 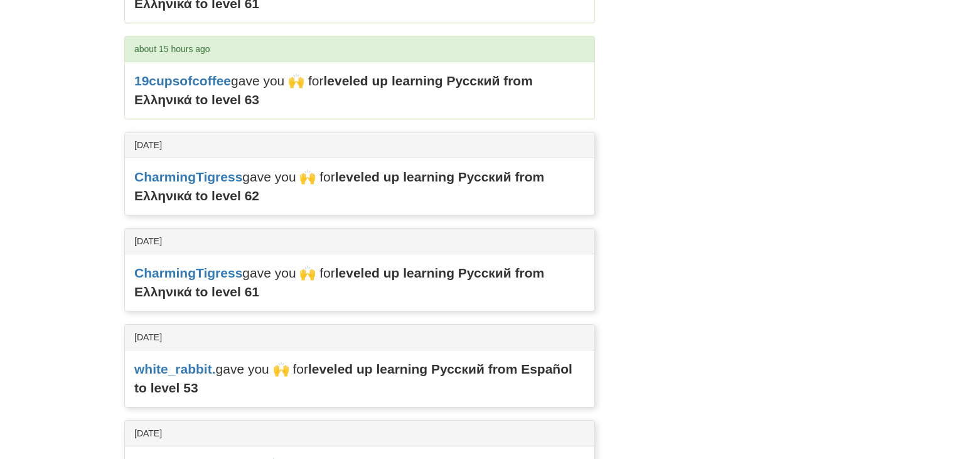 What do you see at coordinates (333, 90) in the screenshot?
I see `strong: leveled up learning Русский from Ελληνικά to level 63` at bounding box center [333, 90].